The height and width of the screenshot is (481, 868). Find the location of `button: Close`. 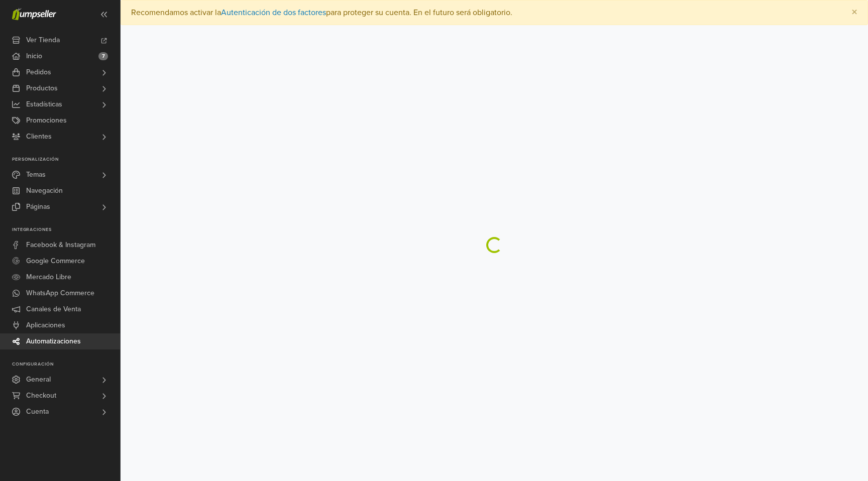

button: Close is located at coordinates (854, 13).